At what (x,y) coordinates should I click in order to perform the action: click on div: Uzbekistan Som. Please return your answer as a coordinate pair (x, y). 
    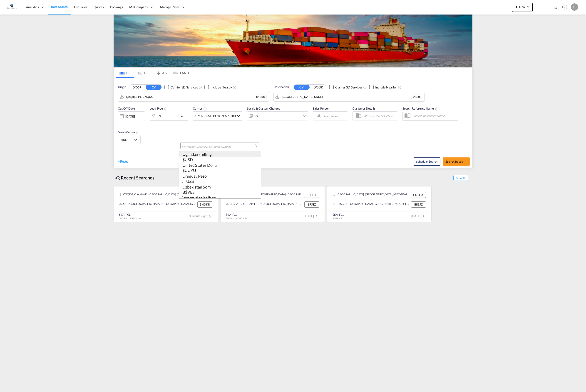
    Looking at the image, I should click on (220, 187).